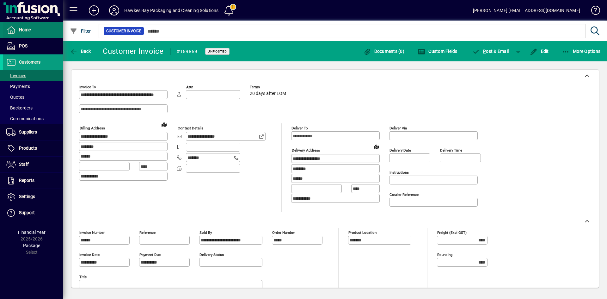  I want to click on button: Back, so click(80, 51).